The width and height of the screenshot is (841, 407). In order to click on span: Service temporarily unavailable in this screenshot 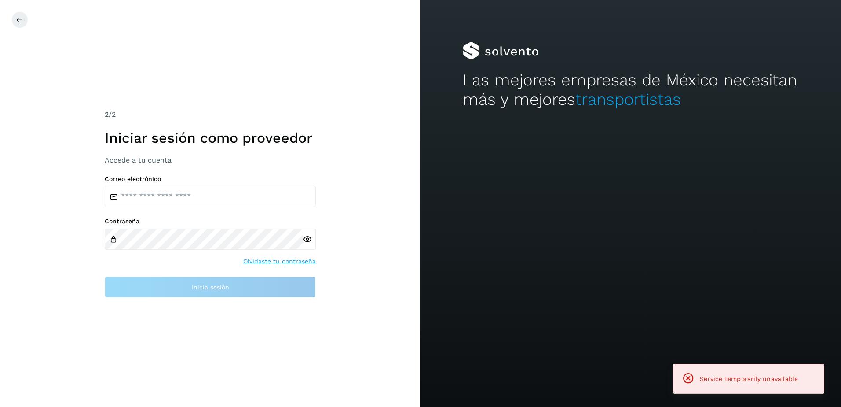, I will do `click(749, 378)`.